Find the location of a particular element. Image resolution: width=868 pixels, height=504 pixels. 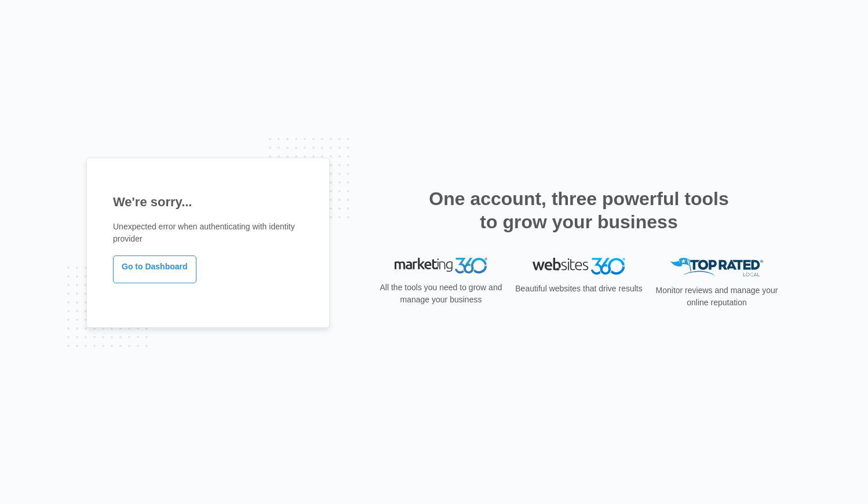

img: Websites 360 is located at coordinates (579, 266).